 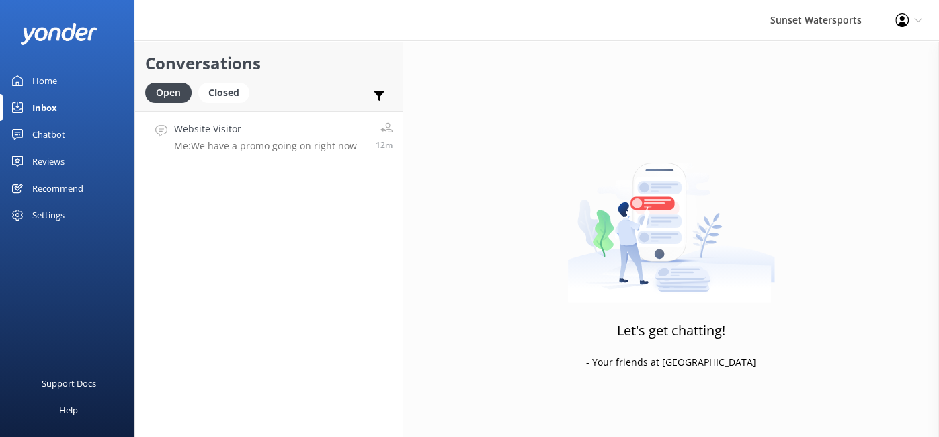 What do you see at coordinates (58, 34) in the screenshot?
I see `img: yonder-white-logo.png` at bounding box center [58, 34].